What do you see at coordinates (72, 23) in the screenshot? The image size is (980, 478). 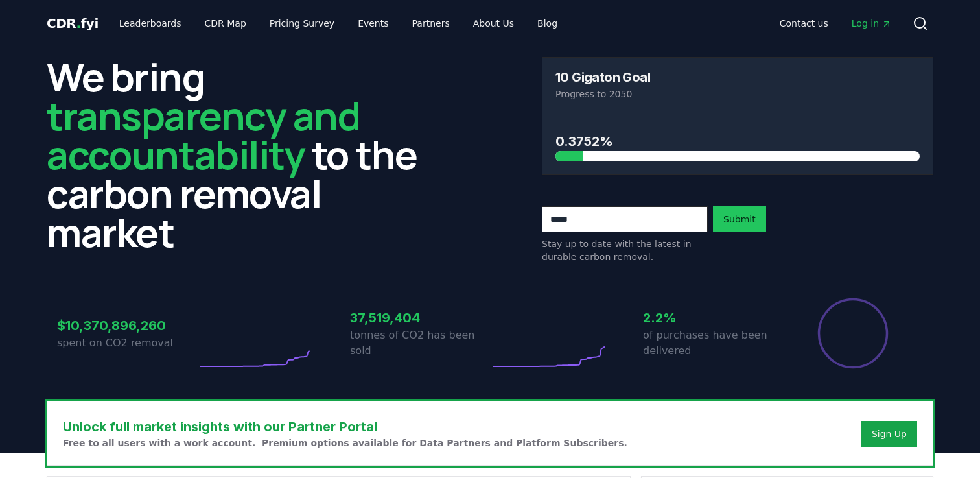 I see `span: CDR fyi` at bounding box center [72, 23].